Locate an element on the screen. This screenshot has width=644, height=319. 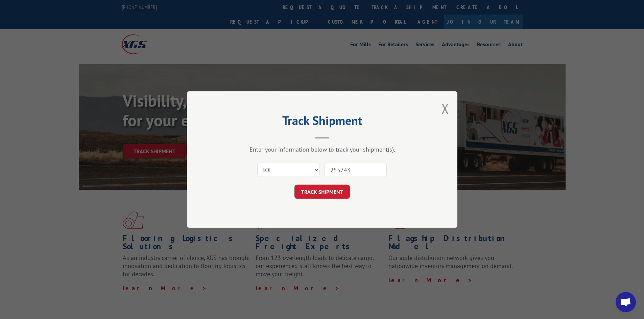
h2: Track Shipment is located at coordinates (322, 122).